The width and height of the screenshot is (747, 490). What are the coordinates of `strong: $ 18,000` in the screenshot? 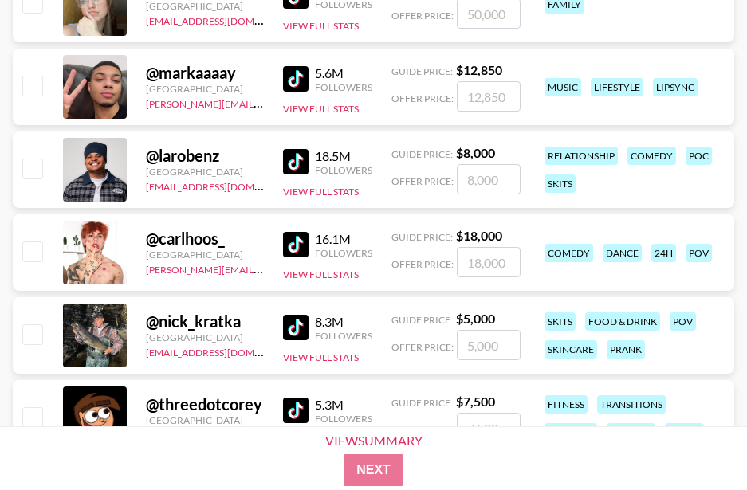 It's located at (479, 235).